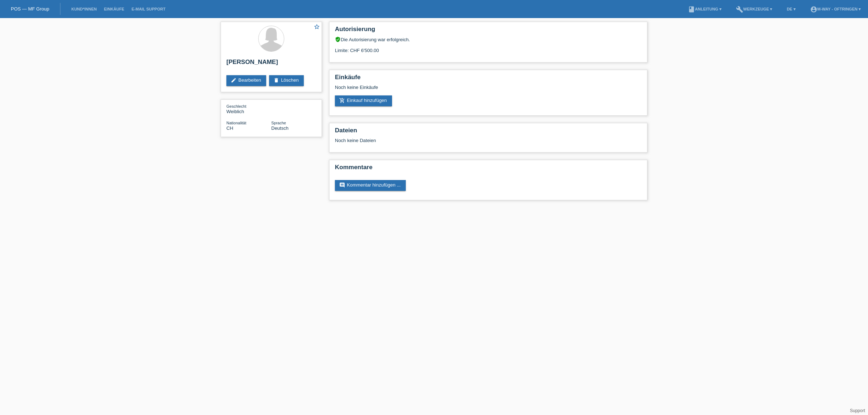 The height and width of the screenshot is (415, 868). Describe the element at coordinates (488, 40) in the screenshot. I see `div: Die Autorisierung war erfolgreich.` at that location.